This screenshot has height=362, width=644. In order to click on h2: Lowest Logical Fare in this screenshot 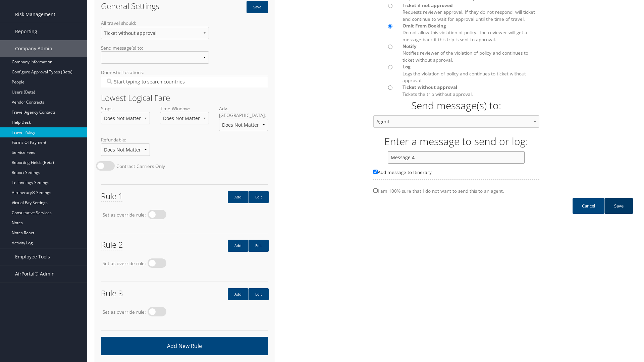, I will do `click(184, 98)`.